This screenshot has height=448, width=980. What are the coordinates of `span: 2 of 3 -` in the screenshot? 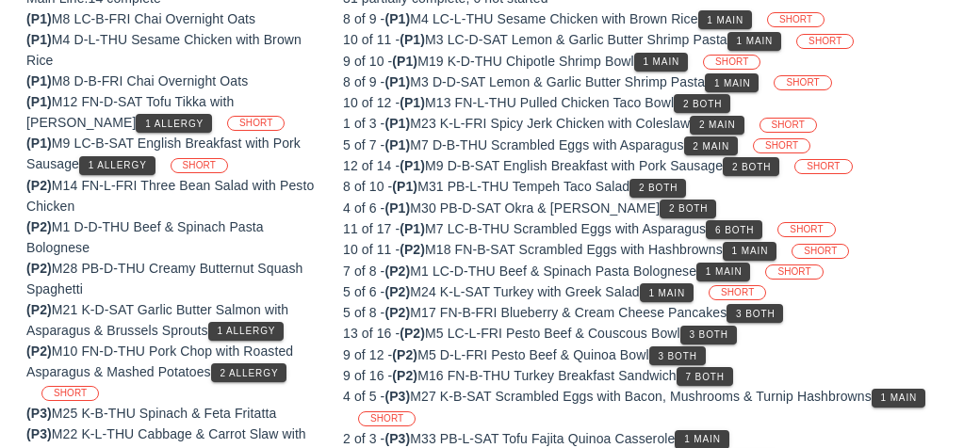 It's located at (364, 439).